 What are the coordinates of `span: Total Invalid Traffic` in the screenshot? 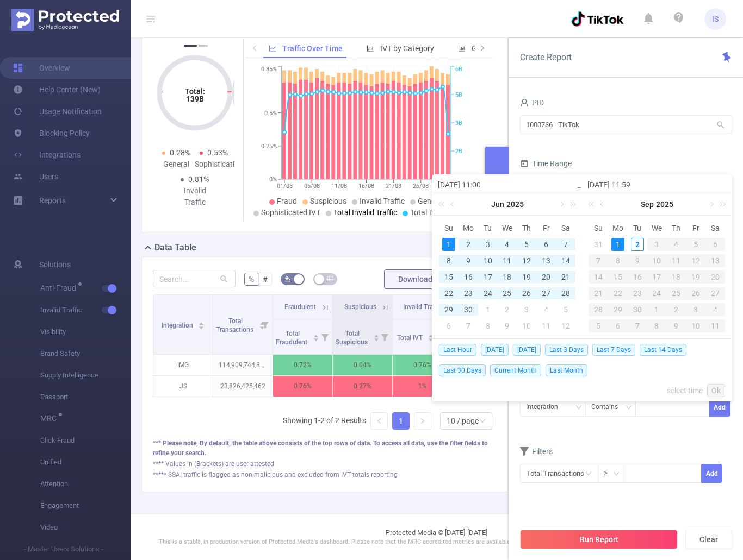 It's located at (365, 213).